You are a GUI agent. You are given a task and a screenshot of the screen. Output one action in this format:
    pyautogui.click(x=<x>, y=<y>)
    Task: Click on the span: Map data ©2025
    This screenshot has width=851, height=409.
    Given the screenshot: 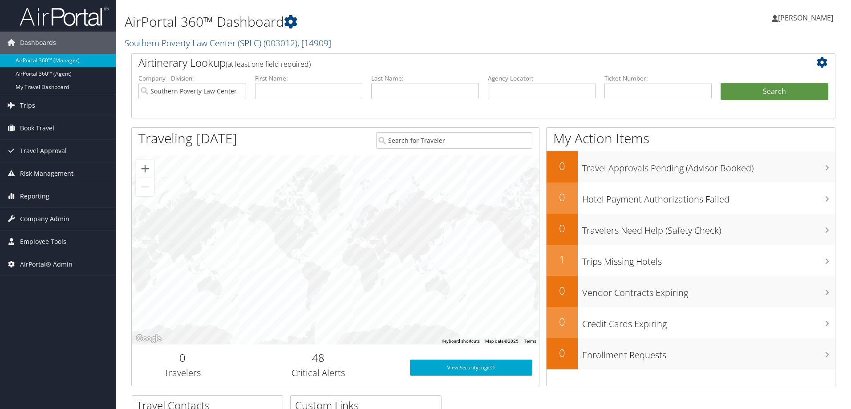 What is the action you would take?
    pyautogui.click(x=502, y=341)
    